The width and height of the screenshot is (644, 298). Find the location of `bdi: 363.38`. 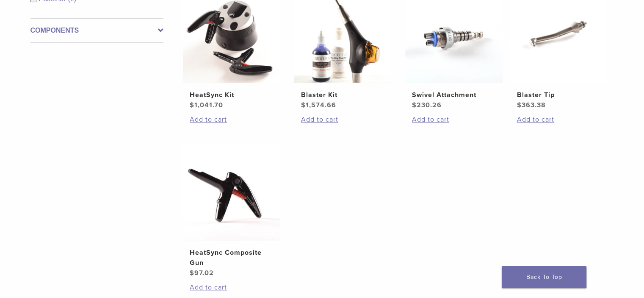

bdi: 363.38 is located at coordinates (531, 105).